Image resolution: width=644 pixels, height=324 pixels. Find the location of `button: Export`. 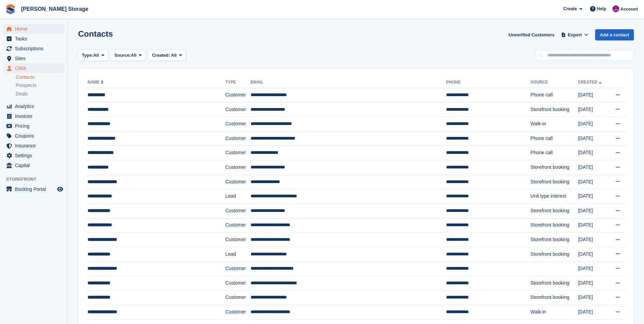

button: Export is located at coordinates (575, 35).